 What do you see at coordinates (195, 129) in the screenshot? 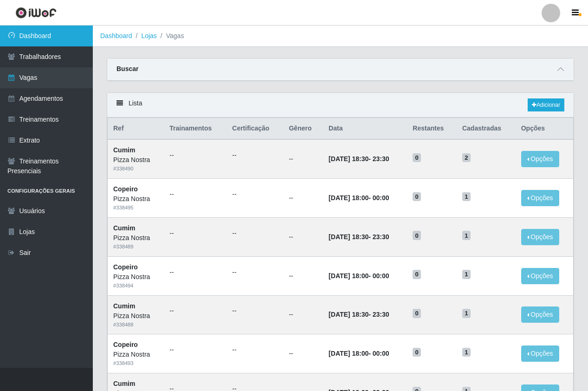
I see `th: Trainamentos` at bounding box center [195, 129].